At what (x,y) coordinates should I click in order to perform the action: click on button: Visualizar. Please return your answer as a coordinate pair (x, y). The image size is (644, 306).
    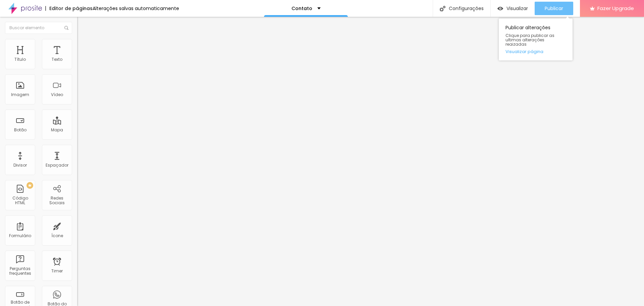
    Looking at the image, I should click on (513, 8).